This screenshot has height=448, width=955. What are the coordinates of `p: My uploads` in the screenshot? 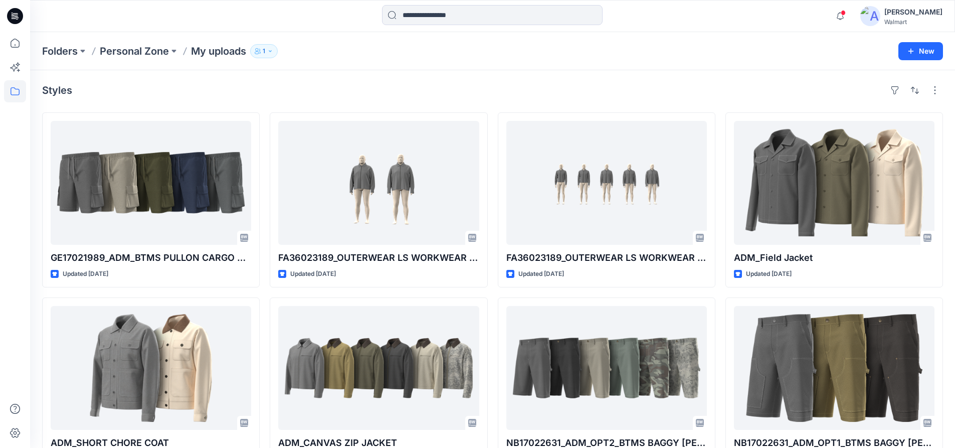 It's located at (219, 51).